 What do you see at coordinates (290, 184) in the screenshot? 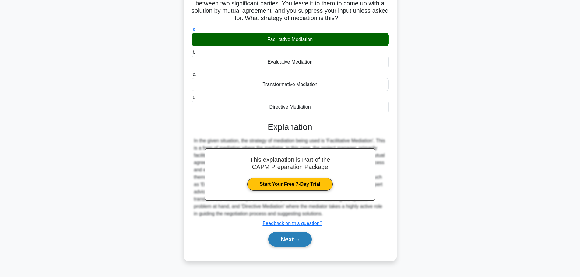
I see `a: Start Your Free 7-Day Trial` at bounding box center [290, 184].